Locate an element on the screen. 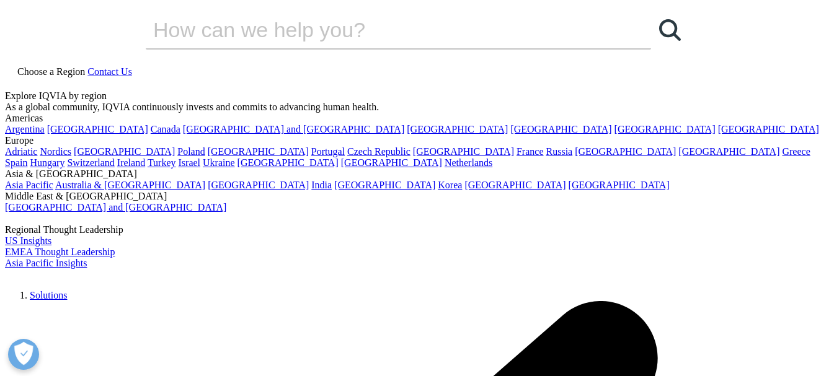 Image resolution: width=834 pixels, height=376 pixels. a: Ireland is located at coordinates (131, 162).